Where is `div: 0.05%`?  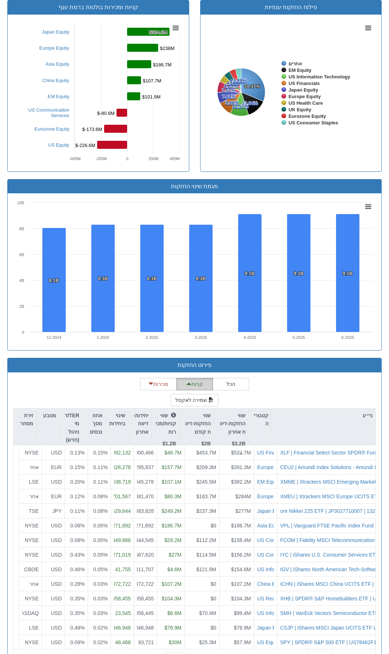
div: 0.05% is located at coordinates (99, 555).